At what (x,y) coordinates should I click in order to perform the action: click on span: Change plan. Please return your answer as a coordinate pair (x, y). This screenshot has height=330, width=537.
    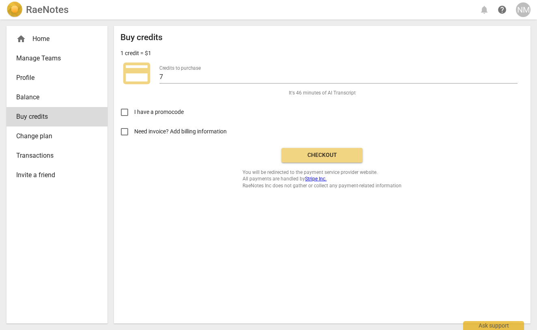
    Looking at the image, I should click on (54, 136).